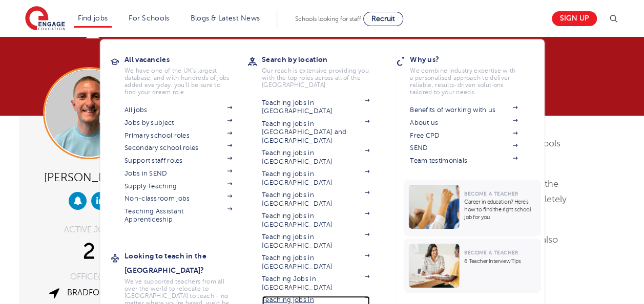  What do you see at coordinates (225, 18) in the screenshot?
I see `a: Blogs & Latest News` at bounding box center [225, 18].